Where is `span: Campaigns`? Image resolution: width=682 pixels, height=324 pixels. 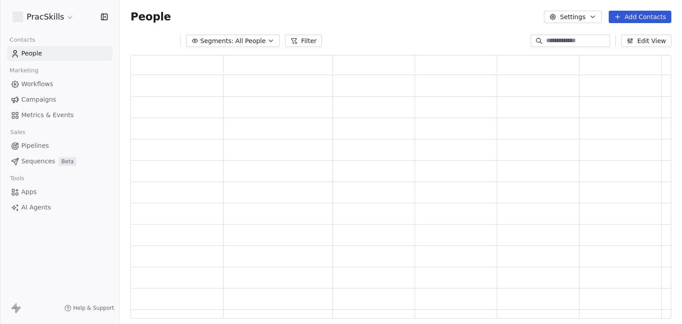
span: Campaigns is located at coordinates (39, 99).